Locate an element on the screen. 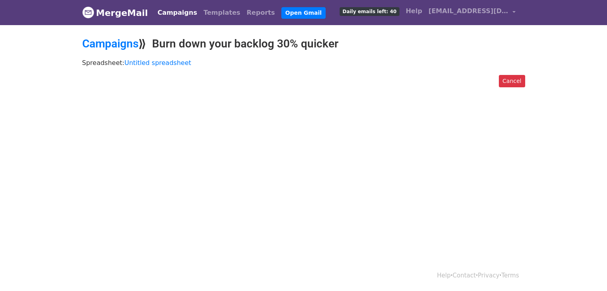 The image size is (607, 291). img: MergeMail logo is located at coordinates (88, 12).